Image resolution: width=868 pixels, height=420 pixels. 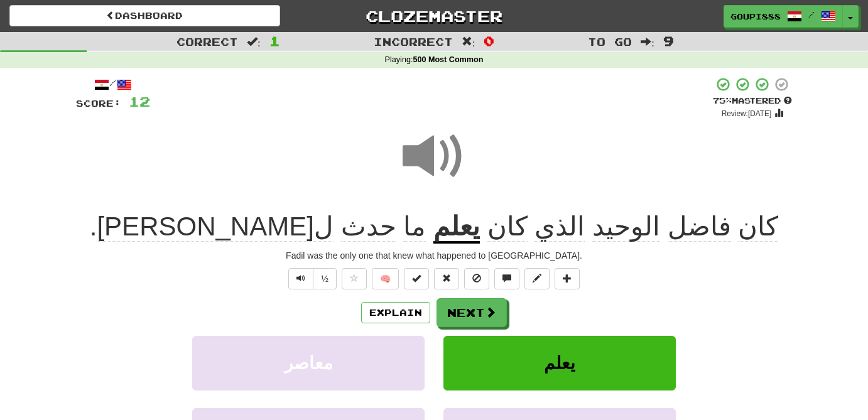 What do you see at coordinates (417, 279) in the screenshot?
I see `button: Set this sentence to 100% Mastered (alt+m)` at bounding box center [417, 279].